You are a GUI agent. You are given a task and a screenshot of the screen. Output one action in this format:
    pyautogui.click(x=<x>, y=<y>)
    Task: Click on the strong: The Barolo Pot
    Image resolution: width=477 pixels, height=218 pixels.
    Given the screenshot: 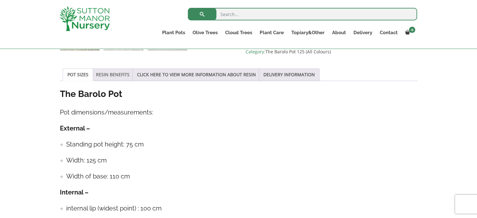 What is the action you would take?
    pyautogui.click(x=91, y=94)
    